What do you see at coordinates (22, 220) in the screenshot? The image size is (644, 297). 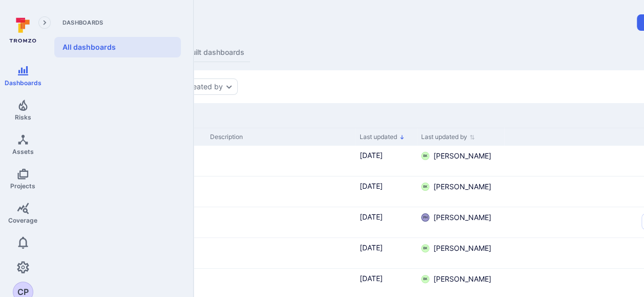 I see `span: Coverage` at bounding box center [22, 220].